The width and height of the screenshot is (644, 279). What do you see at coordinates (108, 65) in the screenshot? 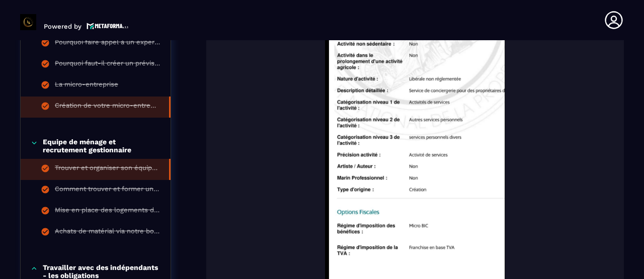
I see `div: Pourquoi faut-il créer un prévisionnel` at bounding box center [108, 65].